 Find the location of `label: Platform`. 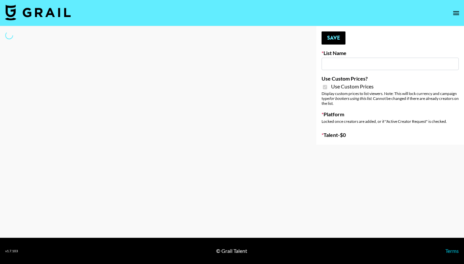

label: Platform is located at coordinates (390, 114).